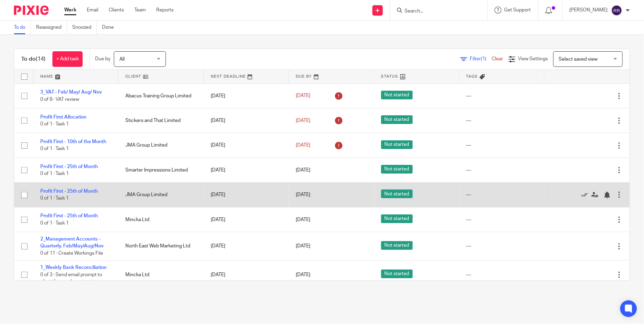  I want to click on span: Select saved view, so click(579, 60).